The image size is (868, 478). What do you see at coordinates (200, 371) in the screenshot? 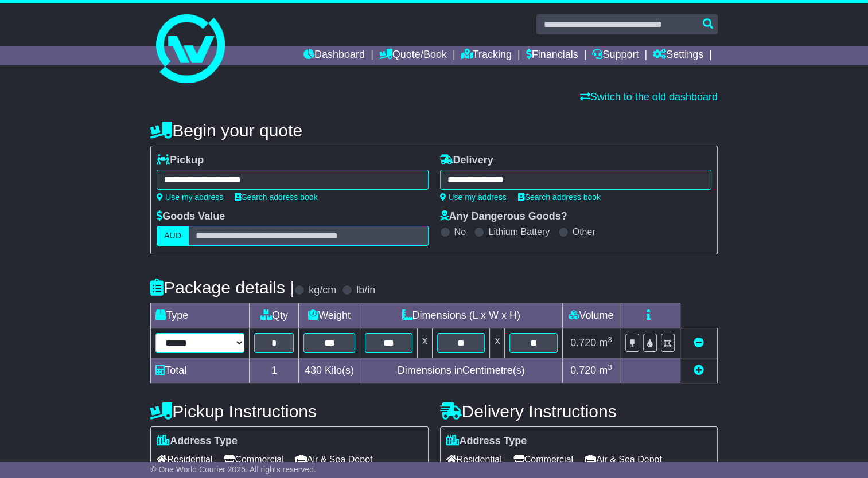
I see `td: Total` at bounding box center [200, 371].